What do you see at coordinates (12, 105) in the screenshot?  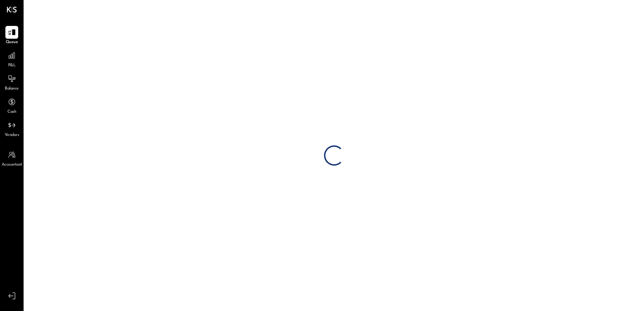 I see `a: Cash` at bounding box center [12, 105].